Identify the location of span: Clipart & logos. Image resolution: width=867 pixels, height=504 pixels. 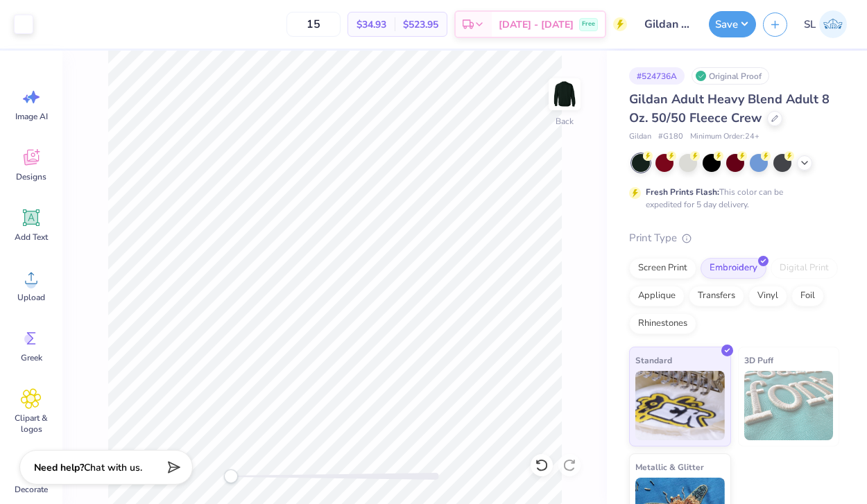
(31, 424).